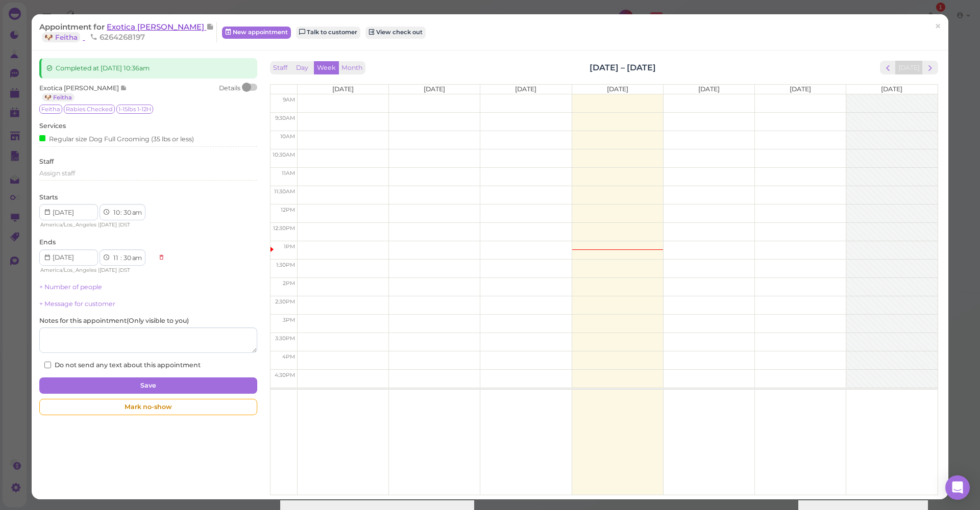 This screenshot has width=980, height=510. I want to click on button: Save, so click(148, 386).